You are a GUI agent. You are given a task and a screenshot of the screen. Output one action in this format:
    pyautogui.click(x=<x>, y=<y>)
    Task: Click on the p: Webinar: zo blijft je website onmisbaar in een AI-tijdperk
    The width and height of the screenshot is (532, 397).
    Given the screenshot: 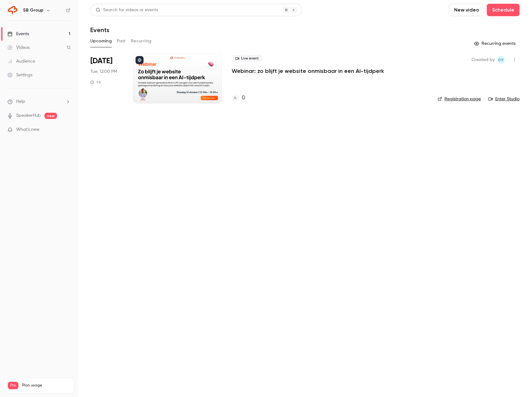 What is the action you would take?
    pyautogui.click(x=308, y=71)
    